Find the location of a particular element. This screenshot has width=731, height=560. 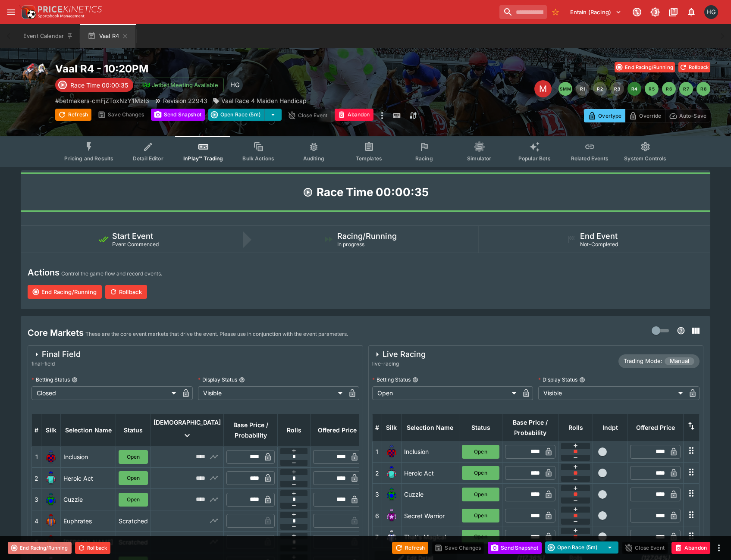

td: Euphrates is located at coordinates (88, 521).